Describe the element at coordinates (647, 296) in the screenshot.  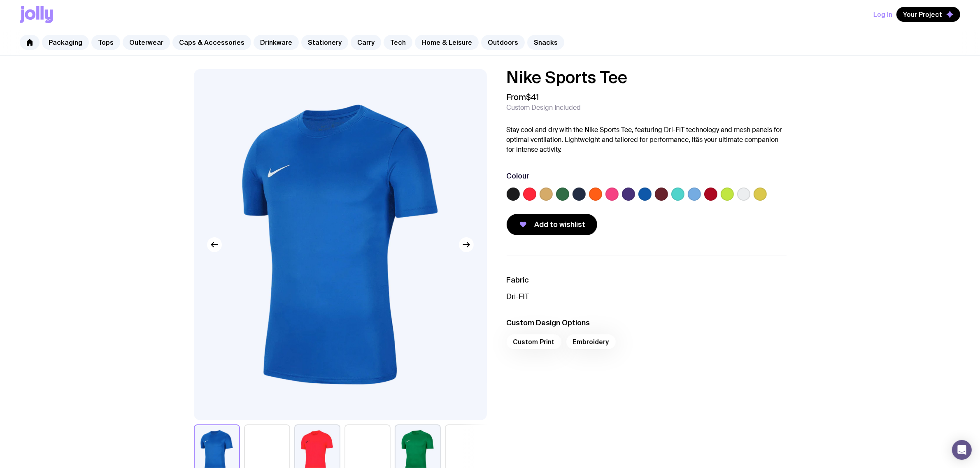
I see `p: Dri-FIT` at that location.